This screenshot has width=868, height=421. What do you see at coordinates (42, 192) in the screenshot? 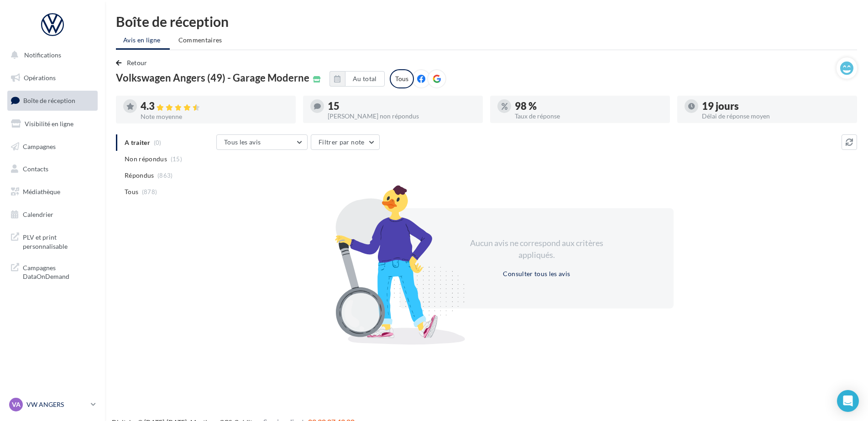
I see `span: Médiathèque` at bounding box center [42, 192].